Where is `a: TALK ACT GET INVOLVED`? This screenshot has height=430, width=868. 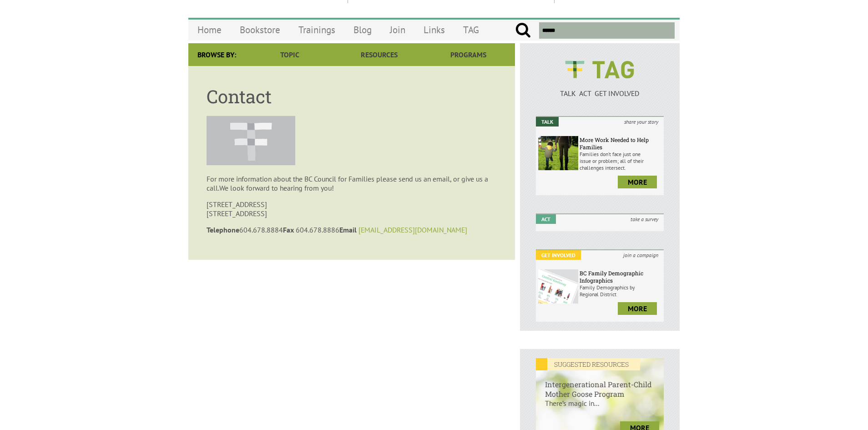 a: TALK ACT GET INVOLVED is located at coordinates (599, 88).